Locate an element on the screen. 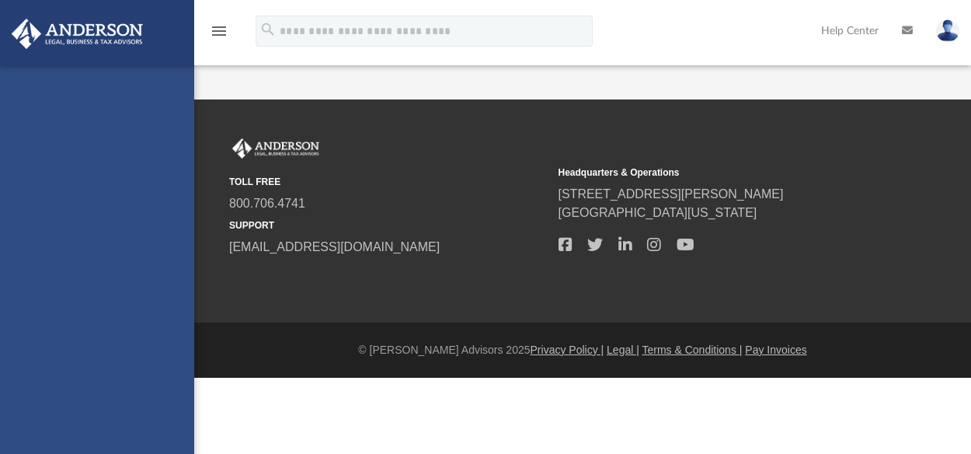 The width and height of the screenshot is (971, 454). i: search is located at coordinates (268, 30).